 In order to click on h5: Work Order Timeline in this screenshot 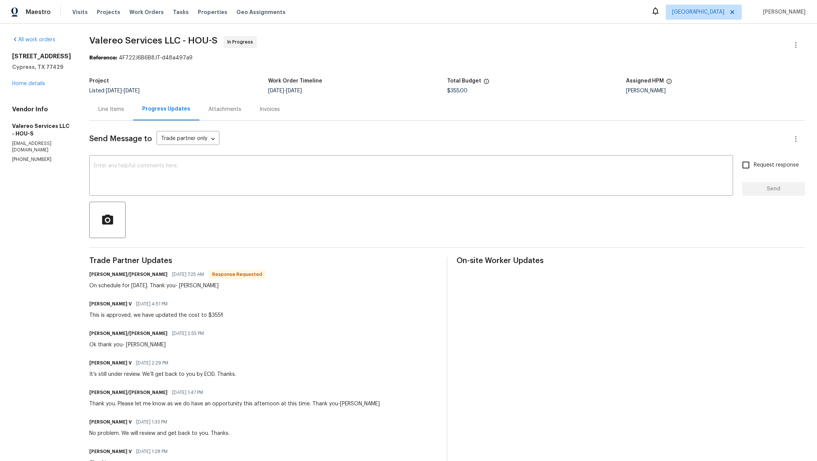, I will do `click(295, 81)`.